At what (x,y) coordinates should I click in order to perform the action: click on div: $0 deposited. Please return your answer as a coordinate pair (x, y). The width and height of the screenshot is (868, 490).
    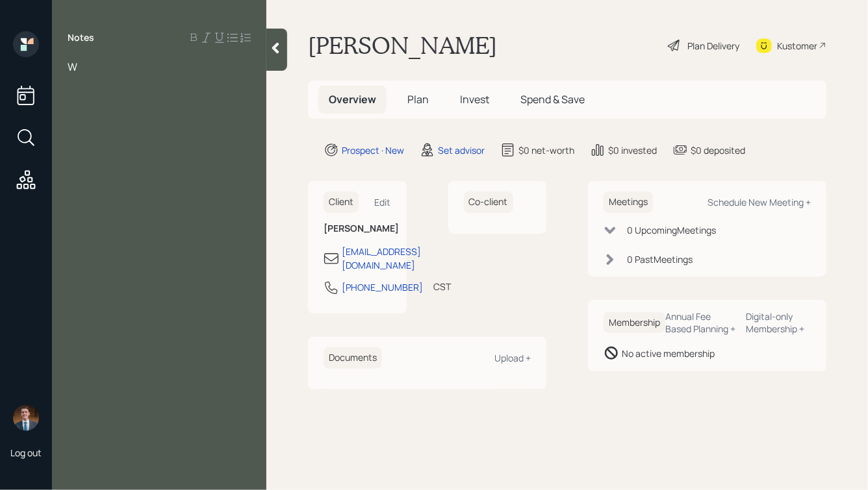
    Looking at the image, I should click on (718, 150).